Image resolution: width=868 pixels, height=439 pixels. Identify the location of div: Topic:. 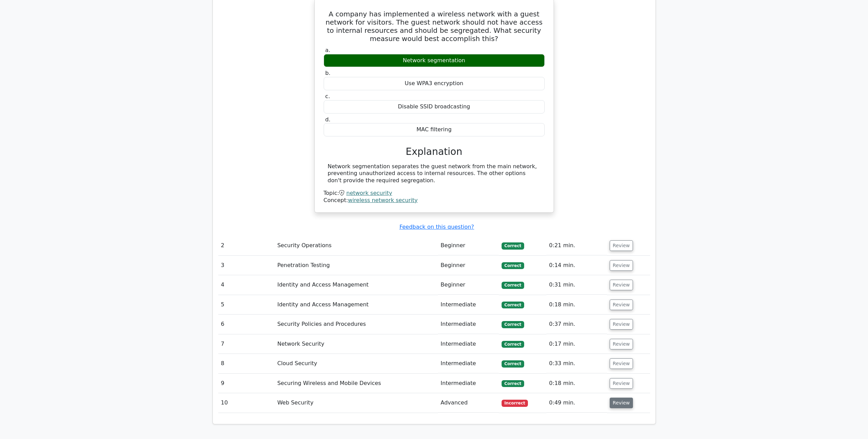
(434, 193).